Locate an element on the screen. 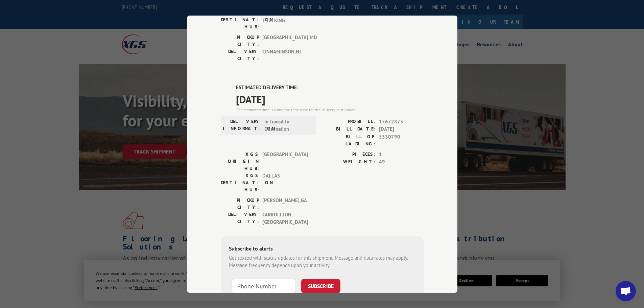  span: In Transit to Destination is located at coordinates (287, 125).